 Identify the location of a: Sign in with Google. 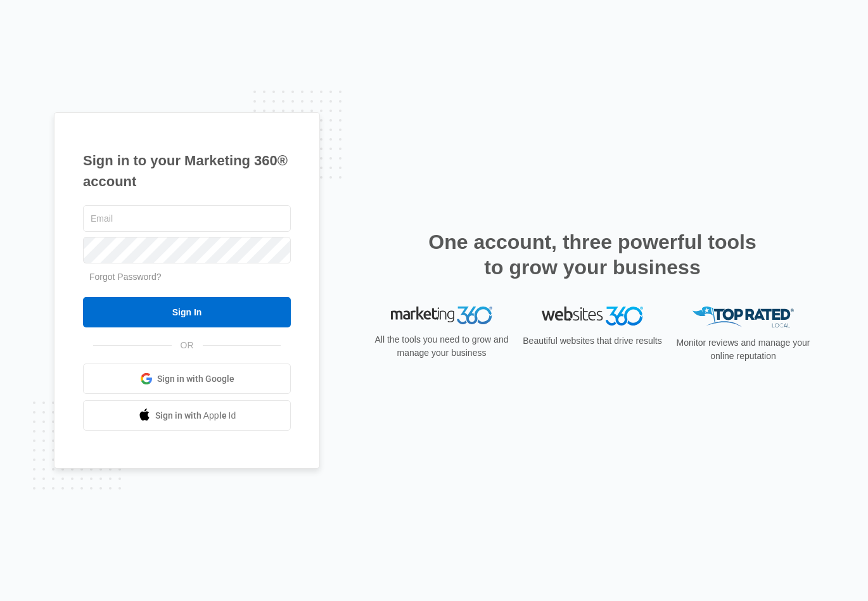
(186, 379).